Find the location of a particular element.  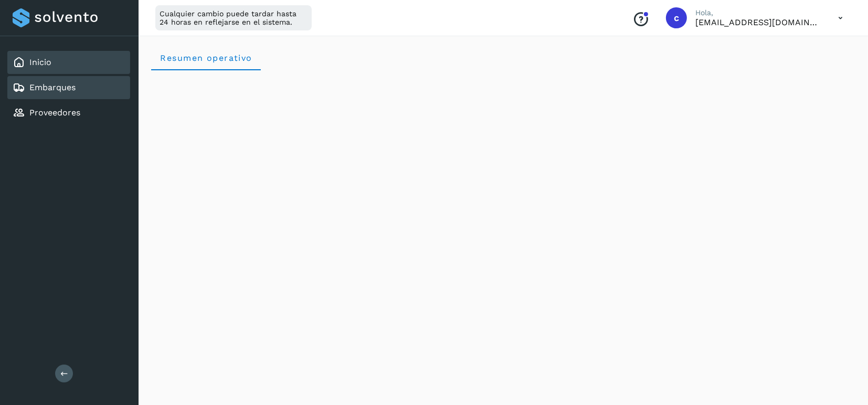

a: Inicio is located at coordinates (40, 62).